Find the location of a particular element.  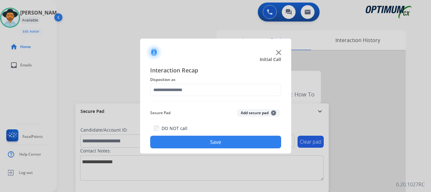

p: 0.20.1027RC is located at coordinates (410, 184).